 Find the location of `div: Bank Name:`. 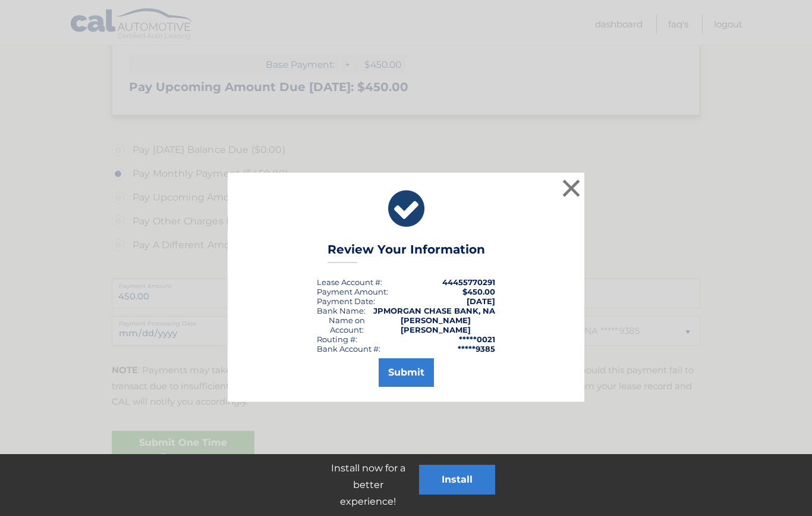

div: Bank Name: is located at coordinates (342, 310).